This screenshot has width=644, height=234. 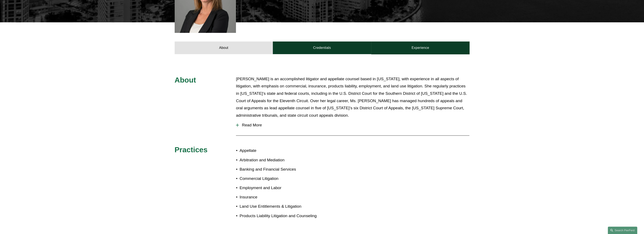 What do you see at coordinates (281, 160) in the screenshot?
I see `p: Arbitration and Mediation` at bounding box center [281, 160].